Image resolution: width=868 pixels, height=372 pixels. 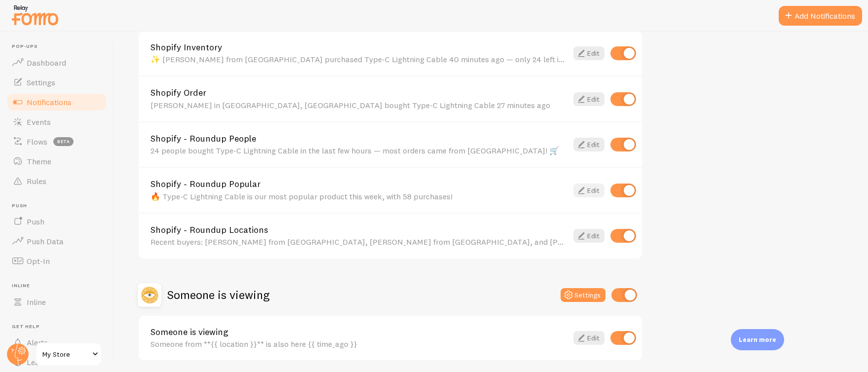 I want to click on span: Opt-In, so click(x=38, y=261).